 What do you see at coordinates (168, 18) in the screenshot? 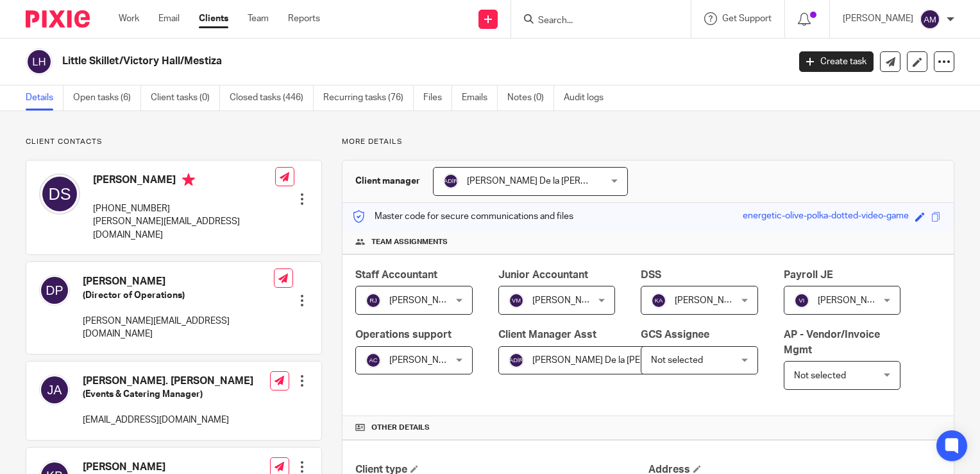
I see `a: Email` at bounding box center [168, 18].